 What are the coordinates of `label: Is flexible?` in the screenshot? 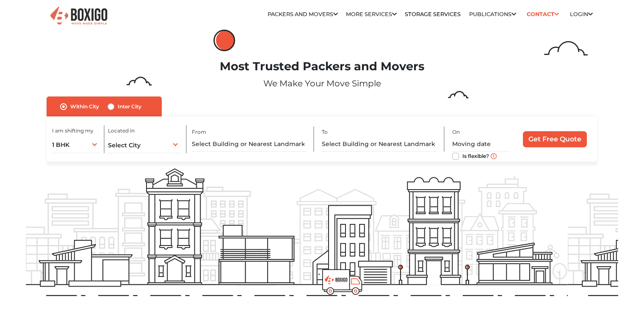 It's located at (475, 156).